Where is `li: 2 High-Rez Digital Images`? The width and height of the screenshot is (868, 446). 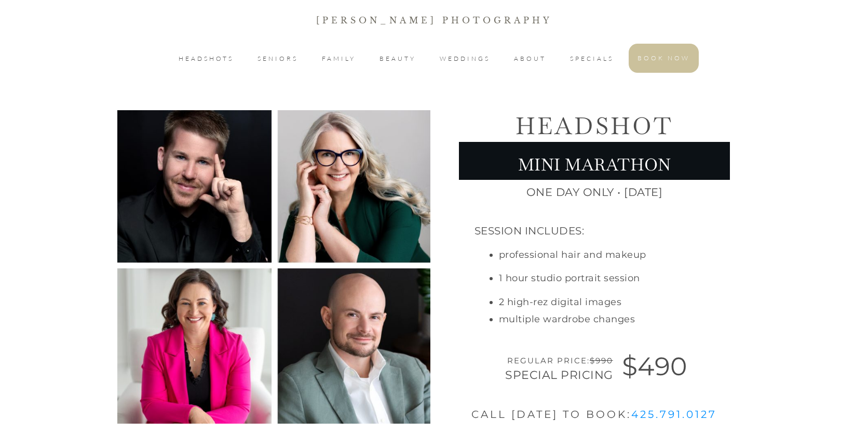 li: 2 High-Rez Digital Images is located at coordinates (573, 304).